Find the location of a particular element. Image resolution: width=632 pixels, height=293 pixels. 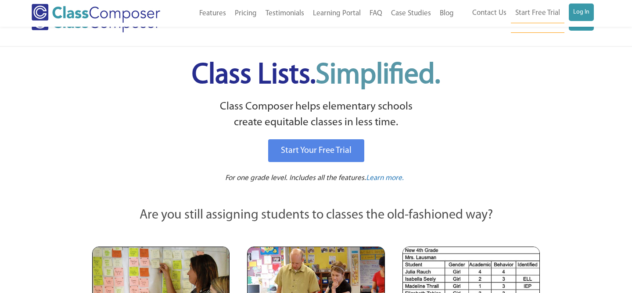

a: Log In is located at coordinates (581, 12).